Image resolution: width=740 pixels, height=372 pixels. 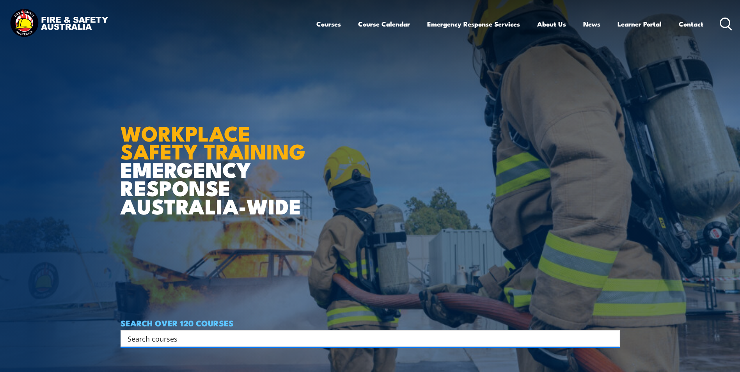 What do you see at coordinates (370, 323) in the screenshot?
I see `h4: SEARCH OVER 120 COURSES` at bounding box center [370, 323].